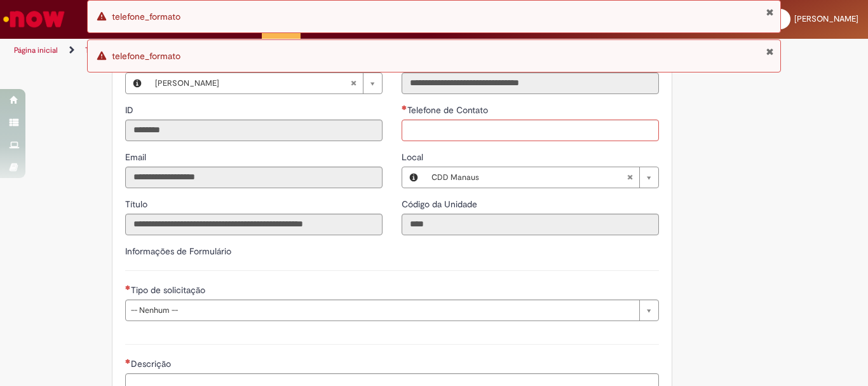  What do you see at coordinates (137, 204) in the screenshot?
I see `label: Somente leitura - Título` at bounding box center [137, 204].